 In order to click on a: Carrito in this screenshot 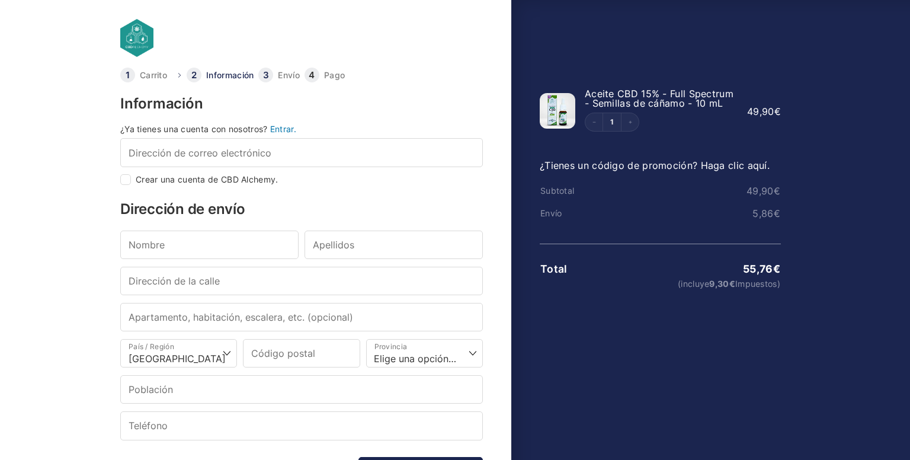, I will do `click(153, 75)`.